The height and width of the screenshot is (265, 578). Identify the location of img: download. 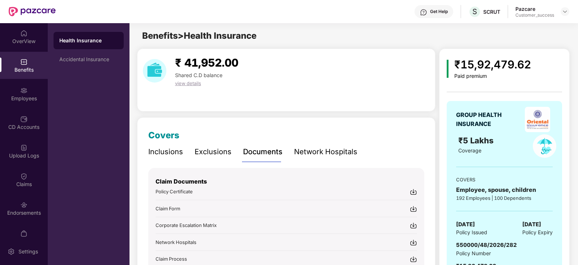
(154, 70).